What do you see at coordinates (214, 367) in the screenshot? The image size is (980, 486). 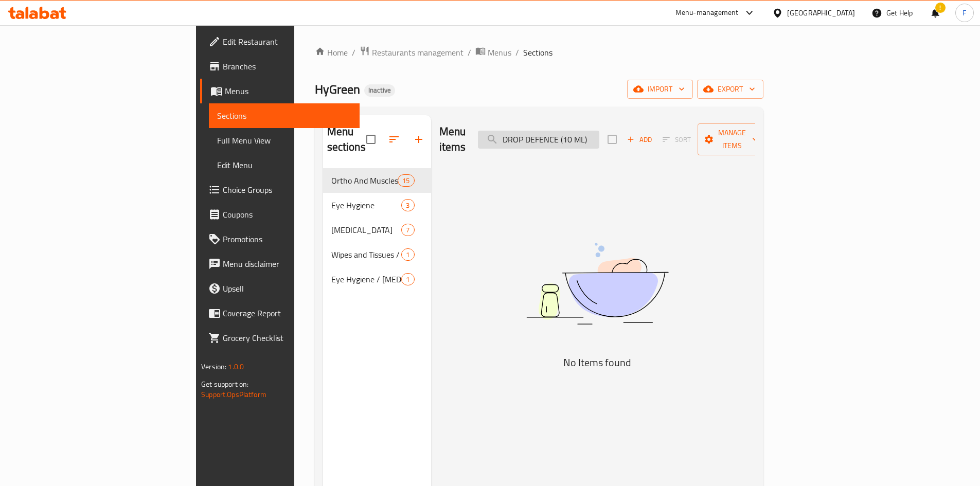 I see `span: Version:` at bounding box center [214, 367].